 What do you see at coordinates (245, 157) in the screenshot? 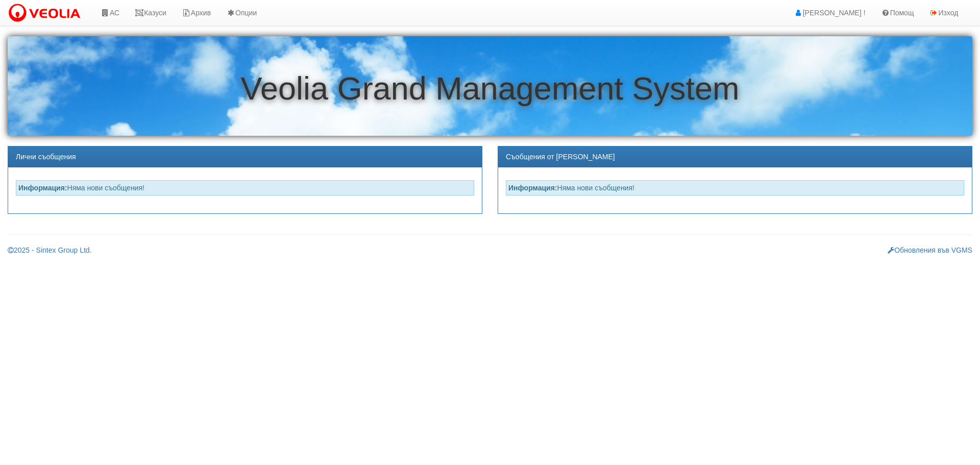
I see `div: Лични съобщения` at bounding box center [245, 157].